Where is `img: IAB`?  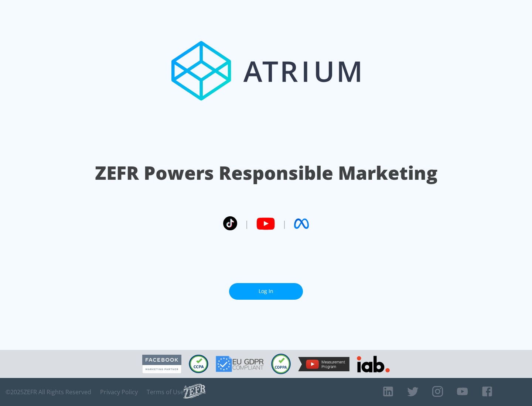
img: IAB is located at coordinates (373, 364).